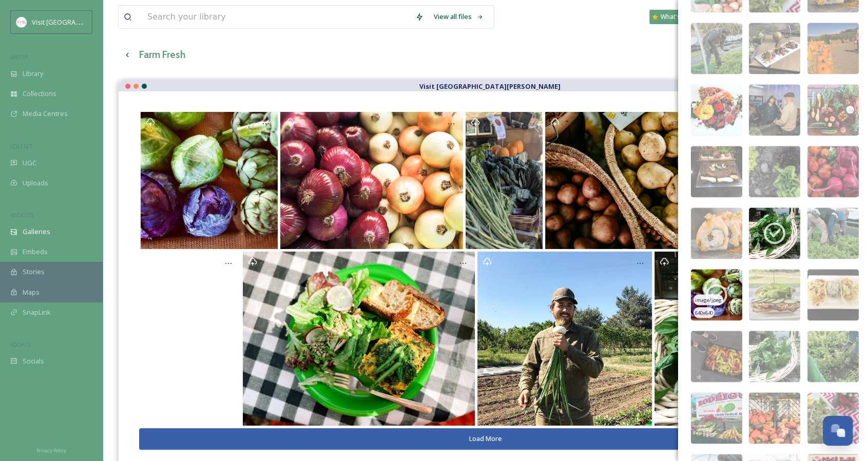 This screenshot has width=868, height=461. What do you see at coordinates (36, 183) in the screenshot?
I see `span: Uploads` at bounding box center [36, 183].